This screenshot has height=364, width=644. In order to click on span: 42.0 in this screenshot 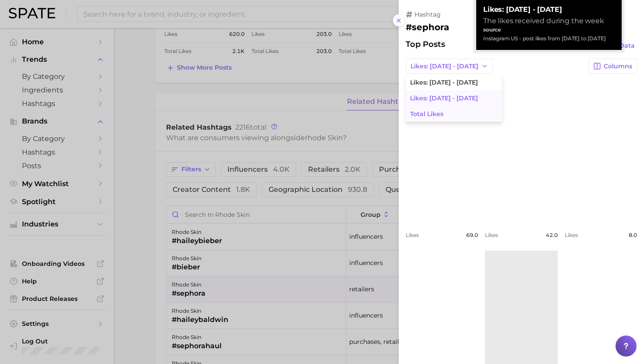, I will do `click(551, 235)`.